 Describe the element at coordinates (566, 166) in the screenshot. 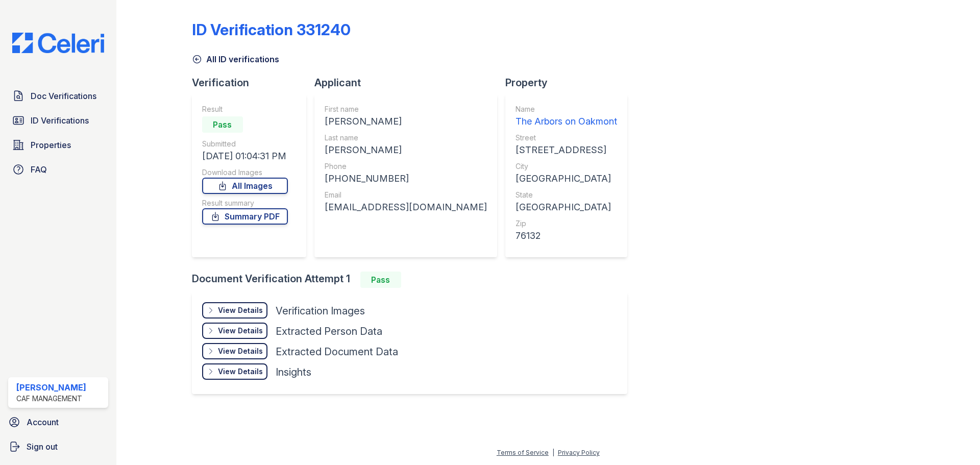

I see `div: City` at that location.